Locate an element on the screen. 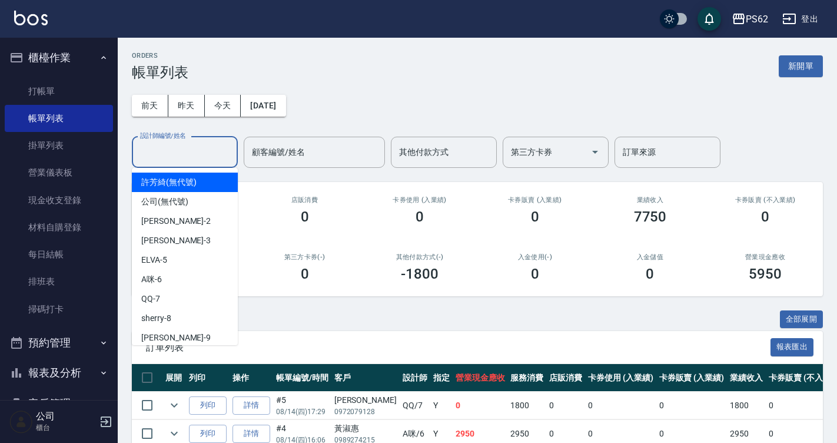 The height and width of the screenshot is (443, 837). h3: -1800 is located at coordinates (420, 274).